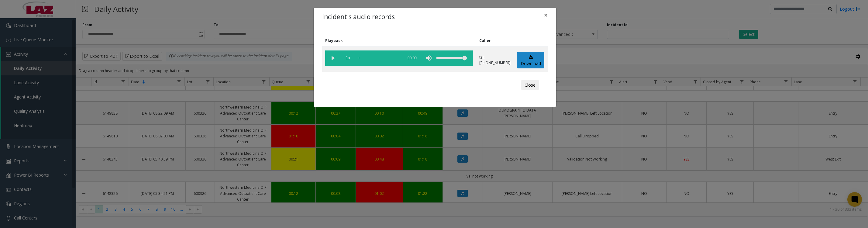  Describe the element at coordinates (495, 41) in the screenshot. I see `th: Caller` at that location.